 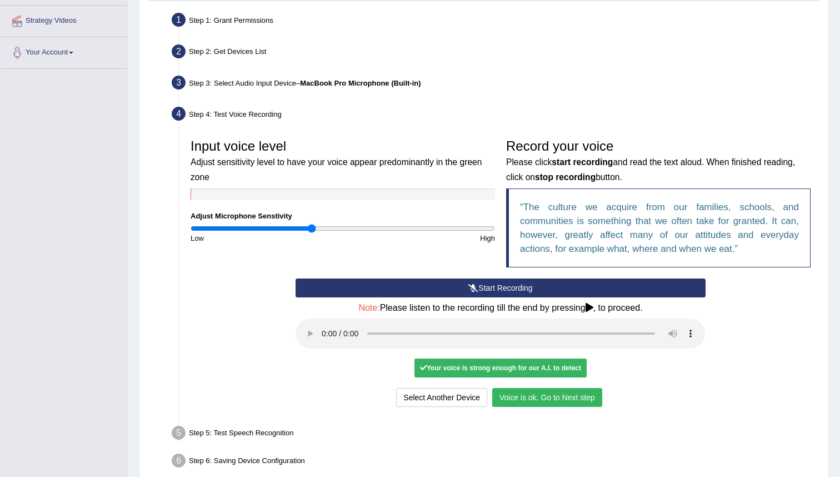 What do you see at coordinates (343, 161) in the screenshot?
I see `h3: Input voice level` at bounding box center [343, 161].